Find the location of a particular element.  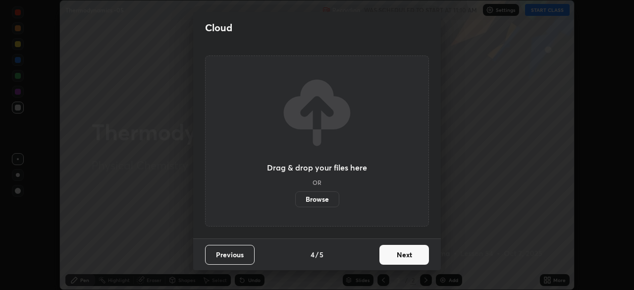

button: Previous is located at coordinates (230, 255).